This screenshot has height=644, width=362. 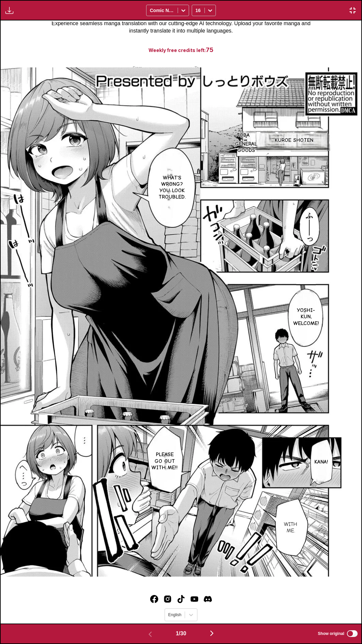 What do you see at coordinates (294, 140) in the screenshot?
I see `p: Kuroe Shoten` at bounding box center [294, 140].